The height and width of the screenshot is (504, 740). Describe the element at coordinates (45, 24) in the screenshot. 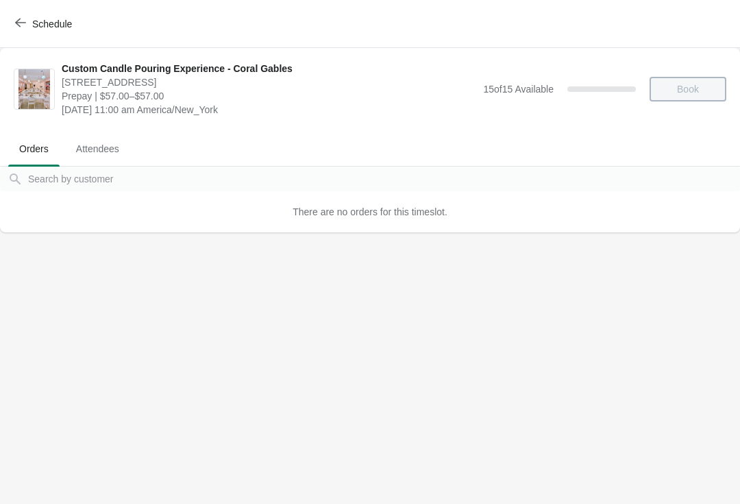

I see `button: Schedule` at that location.